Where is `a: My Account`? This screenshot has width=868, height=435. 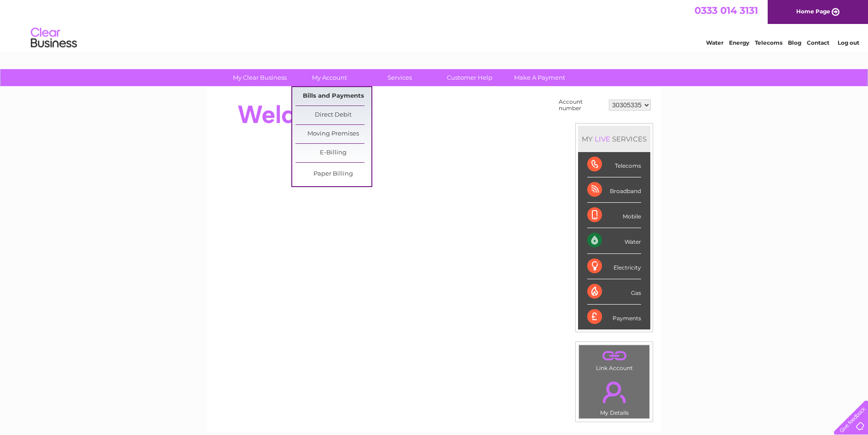
a: My Account is located at coordinates (330, 78).